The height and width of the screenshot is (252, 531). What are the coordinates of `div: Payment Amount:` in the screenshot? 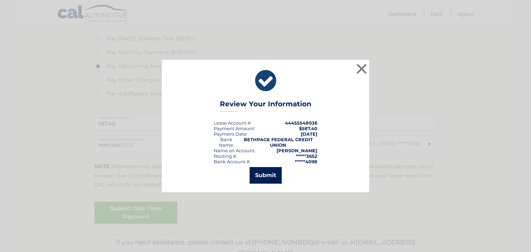 It's located at (234, 129).